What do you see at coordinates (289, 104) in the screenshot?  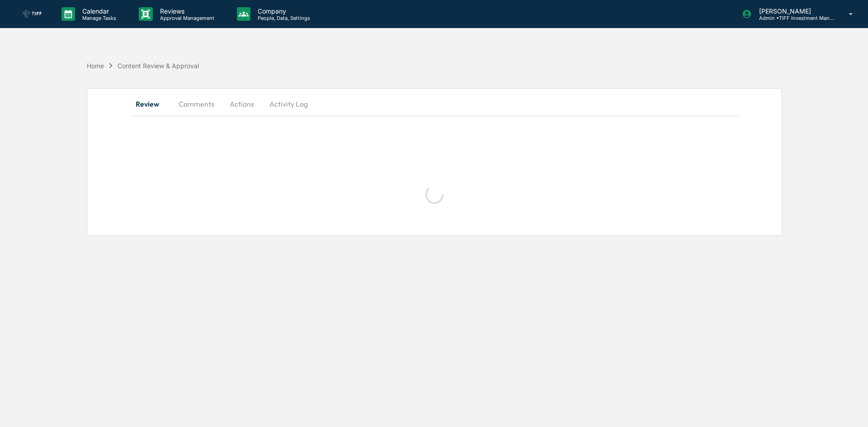 I see `button: Activity Log` at bounding box center [289, 104].